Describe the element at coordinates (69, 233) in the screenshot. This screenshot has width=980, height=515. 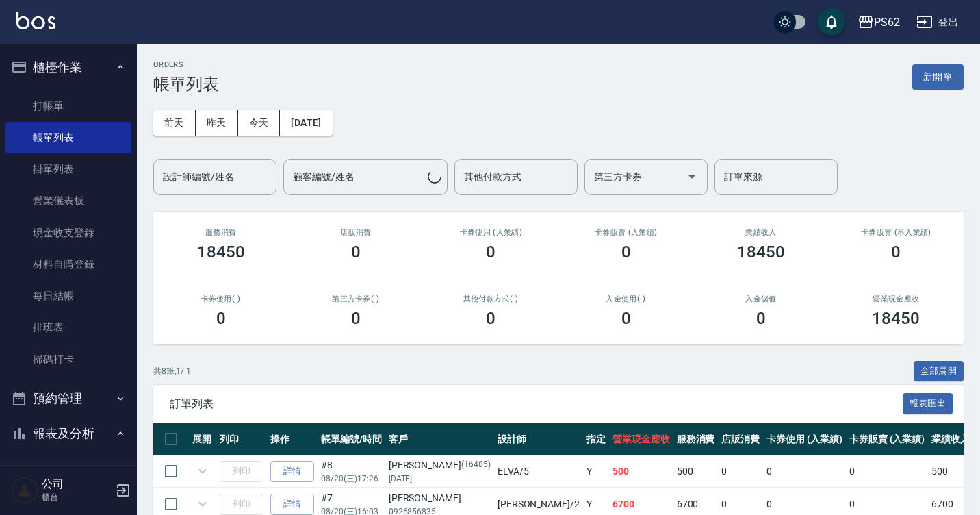
I see `a: 現金收支登錄` at that location.